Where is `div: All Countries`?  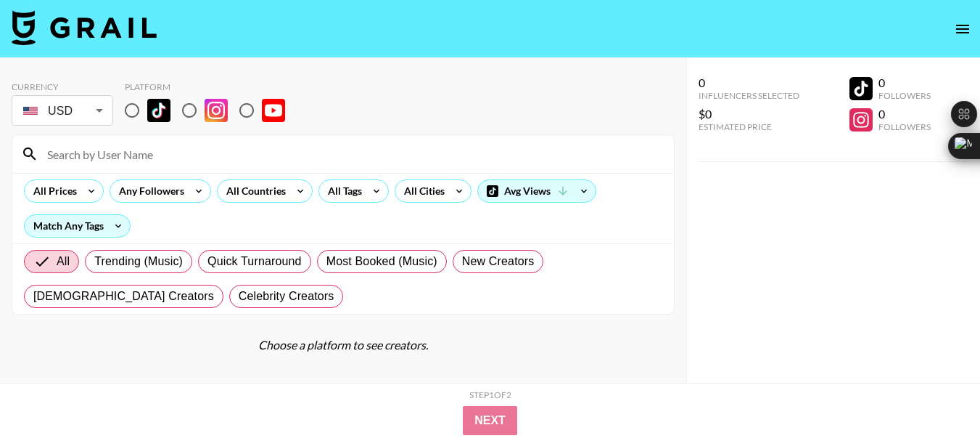
div: All Countries is located at coordinates (253, 191).